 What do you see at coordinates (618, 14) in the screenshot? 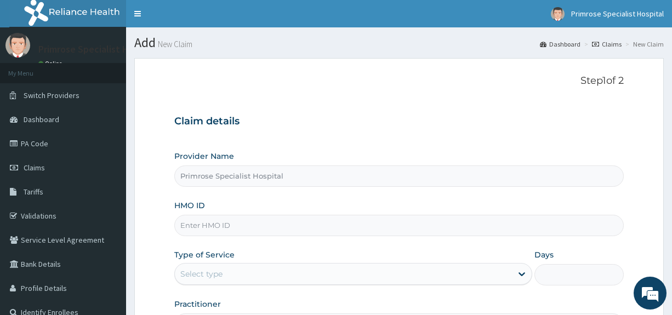
I see `span: Primrose Specialist Hospital` at bounding box center [618, 14].